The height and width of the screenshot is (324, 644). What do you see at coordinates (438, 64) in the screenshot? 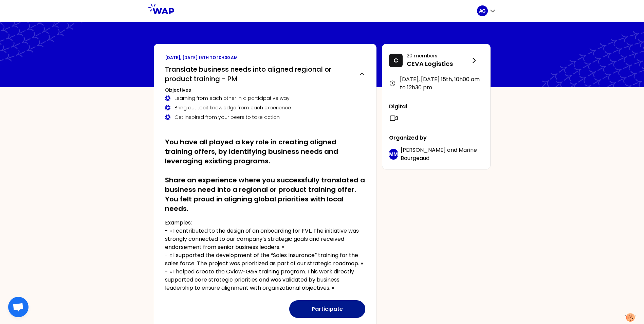
I see `p: CEVA Logistics` at bounding box center [438, 64].